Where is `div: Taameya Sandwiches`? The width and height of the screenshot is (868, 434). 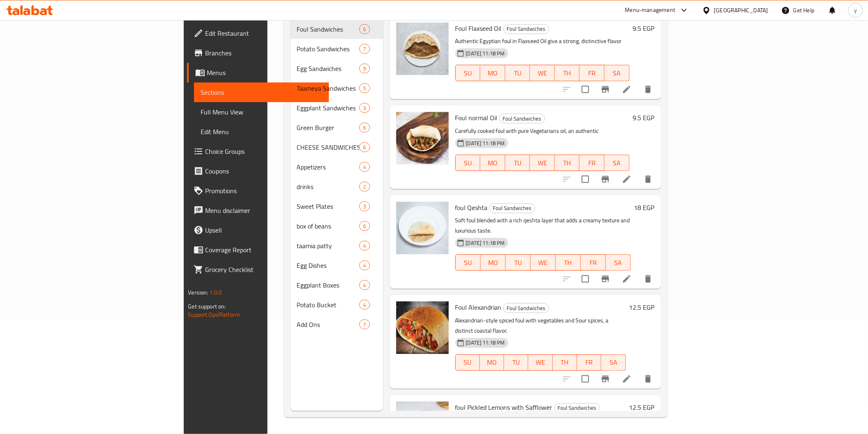 div: Taameya Sandwiches is located at coordinates (328, 88).